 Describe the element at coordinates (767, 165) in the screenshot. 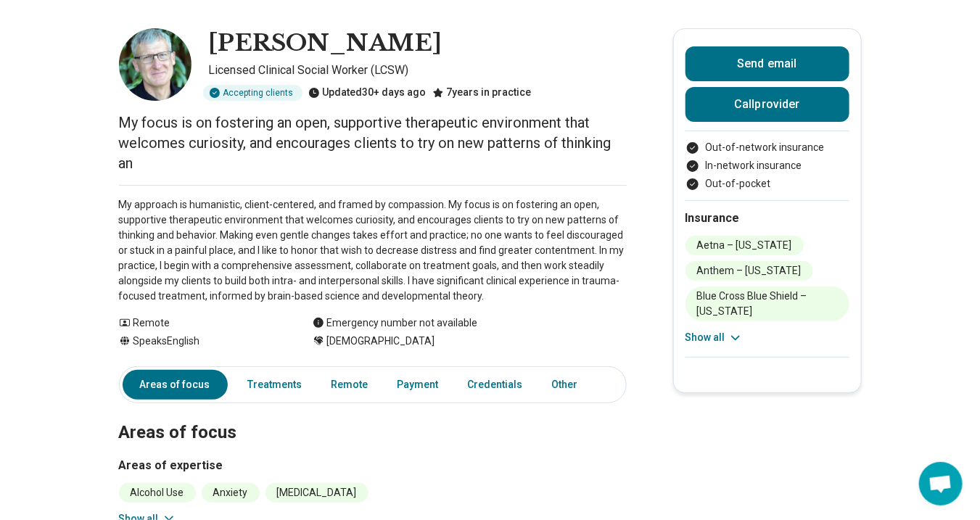

I see `ul: Payment options` at that location.